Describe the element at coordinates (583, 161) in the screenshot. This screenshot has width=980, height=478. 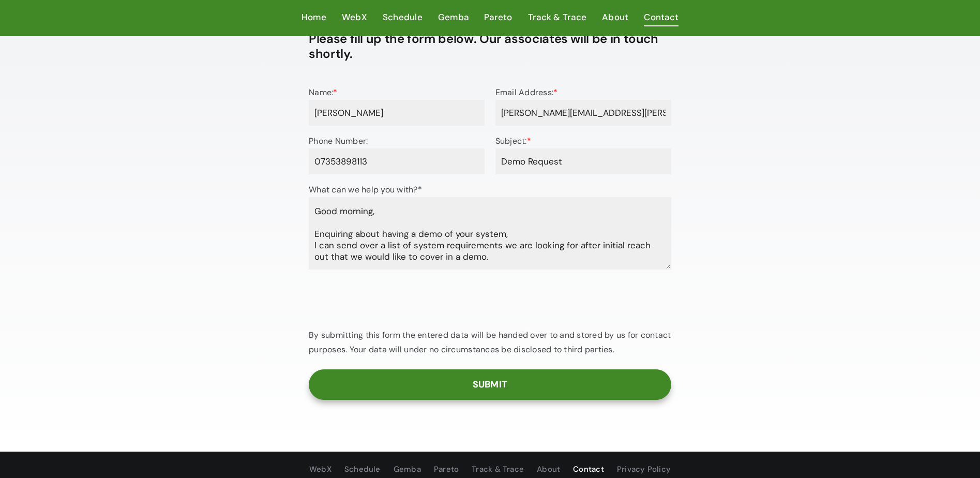
I see `input: Subject:*` at that location.